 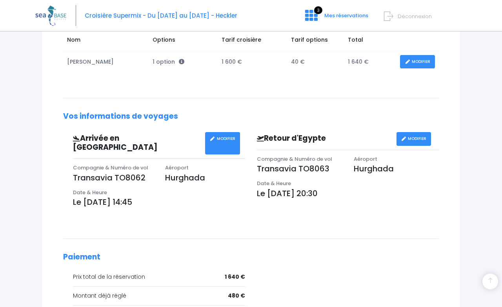 I want to click on p: Transavia TO8063, so click(x=299, y=168).